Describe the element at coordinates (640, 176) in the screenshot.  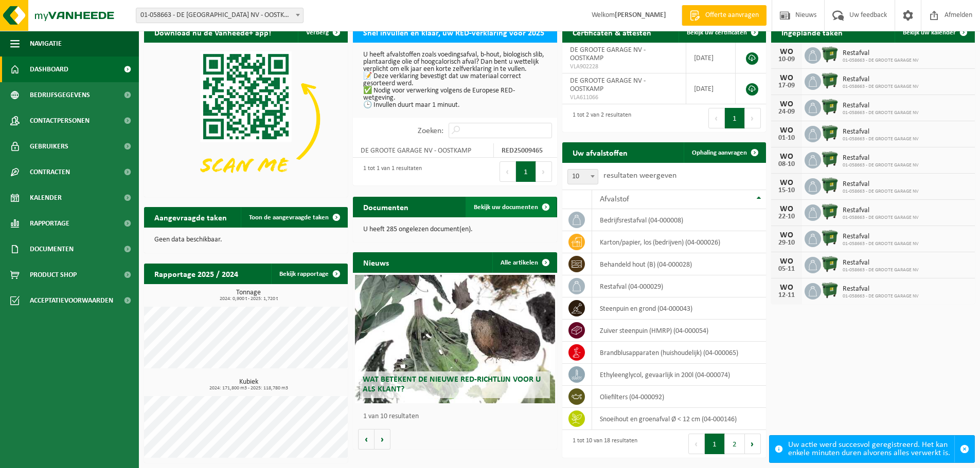
I see `label: resultaten weergeven` at that location.